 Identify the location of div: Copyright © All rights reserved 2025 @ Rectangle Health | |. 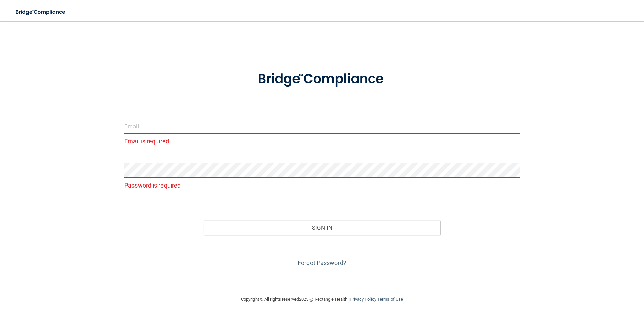
(322, 299).